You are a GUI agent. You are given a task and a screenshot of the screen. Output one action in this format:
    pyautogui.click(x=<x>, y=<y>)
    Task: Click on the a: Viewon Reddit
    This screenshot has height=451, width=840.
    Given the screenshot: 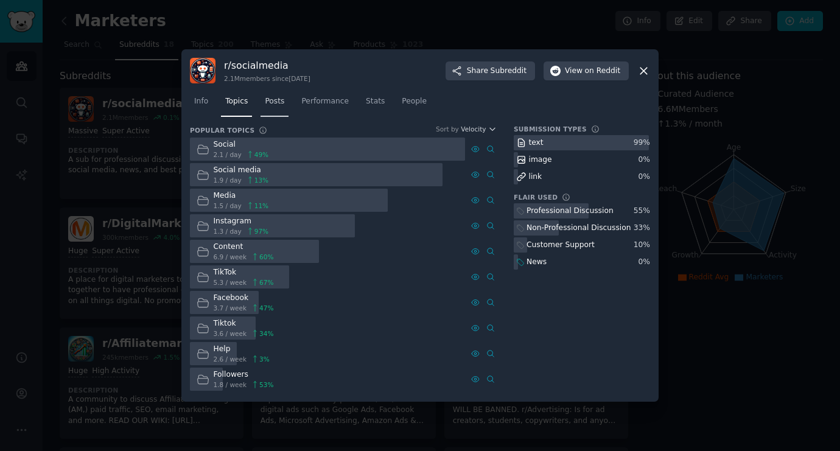 What is the action you would take?
    pyautogui.click(x=586, y=71)
    